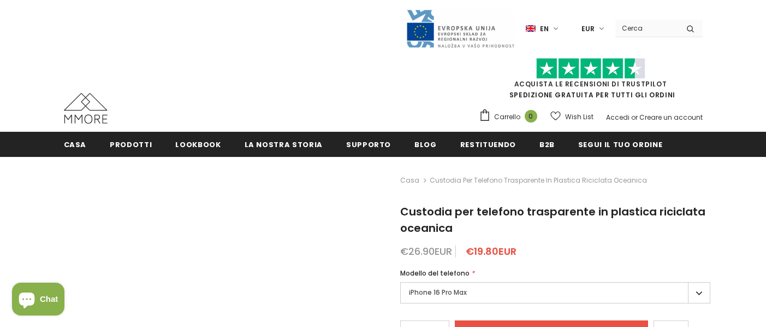  Describe the element at coordinates (86, 108) in the screenshot. I see `img: Casi MMORE` at that location.